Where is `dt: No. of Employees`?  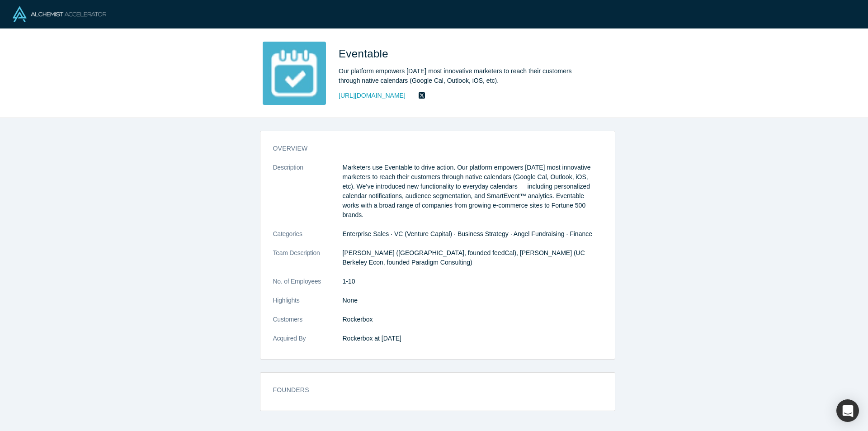 dt: No. of Employees is located at coordinates (308, 287).